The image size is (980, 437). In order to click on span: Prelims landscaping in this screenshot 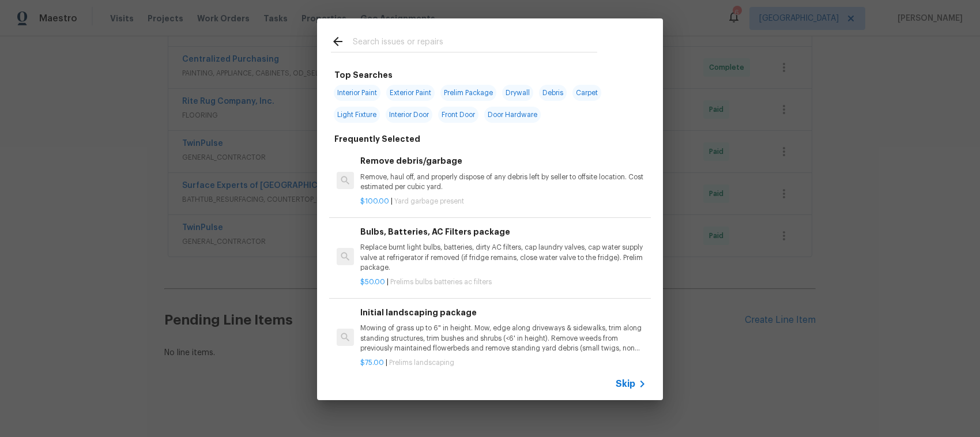, I will do `click(421, 362)`.